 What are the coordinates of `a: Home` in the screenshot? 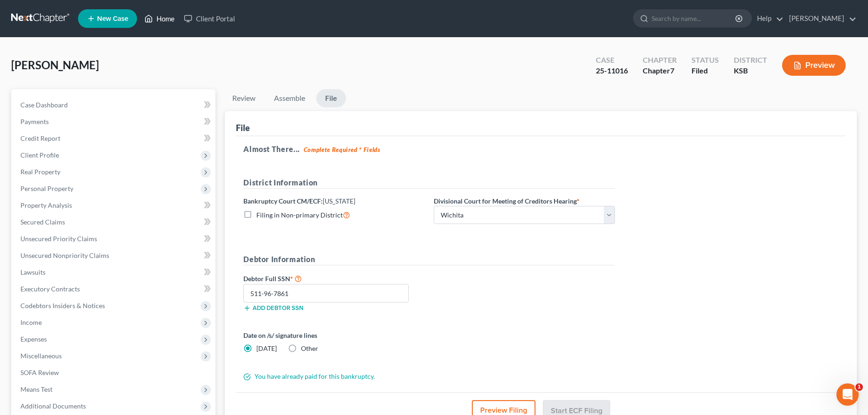 It's located at (159, 18).